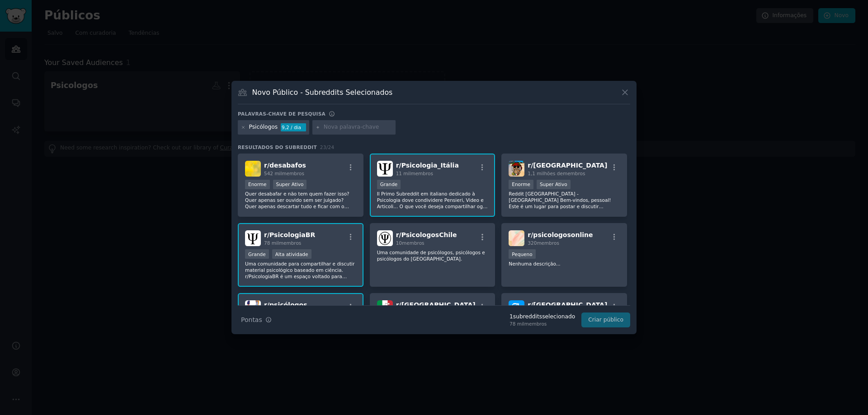 The width and height of the screenshot is (868, 415). I want to click on font: Alta atividade, so click(291, 254).